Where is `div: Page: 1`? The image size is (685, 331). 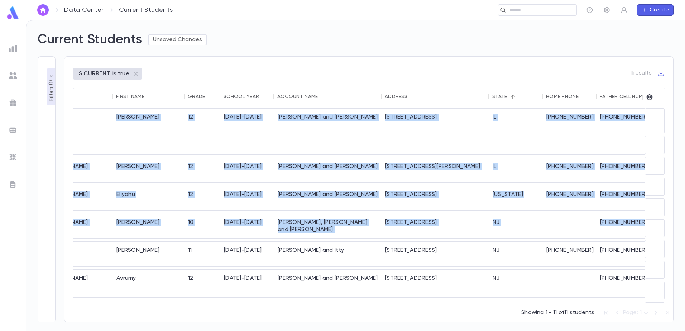 div: Page: 1 is located at coordinates (637, 313).